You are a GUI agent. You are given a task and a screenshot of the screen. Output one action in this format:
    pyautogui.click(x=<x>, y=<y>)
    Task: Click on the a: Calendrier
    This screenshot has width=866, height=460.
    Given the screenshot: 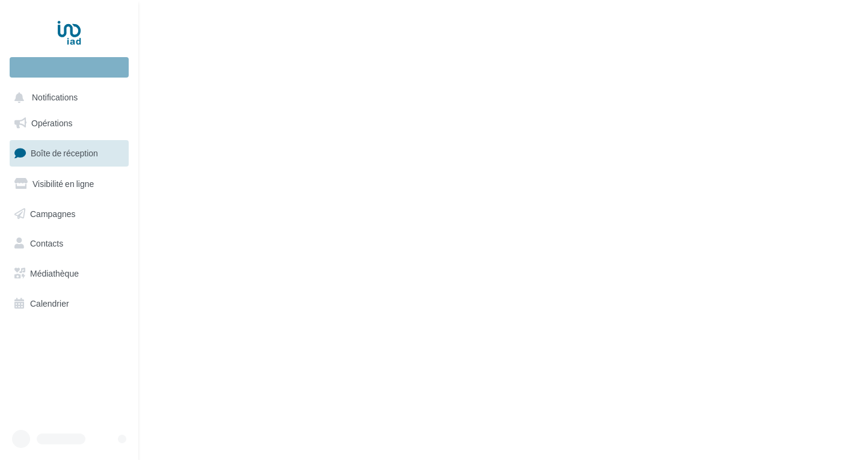 What is the action you would take?
    pyautogui.click(x=69, y=304)
    